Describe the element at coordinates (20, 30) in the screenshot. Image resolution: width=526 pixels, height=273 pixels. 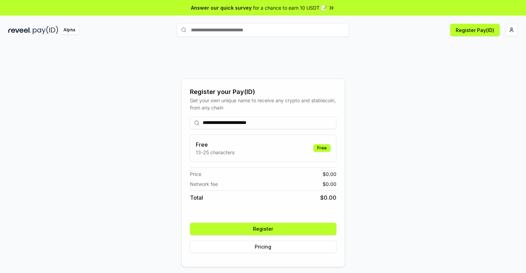
I see `img: reveel_dark` at that location.